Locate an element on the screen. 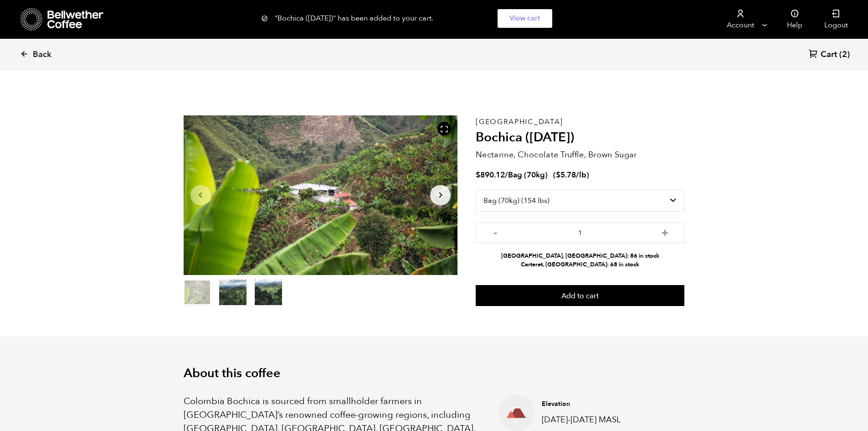 The image size is (868, 431). h4: Elevation is located at coordinates (585, 404).